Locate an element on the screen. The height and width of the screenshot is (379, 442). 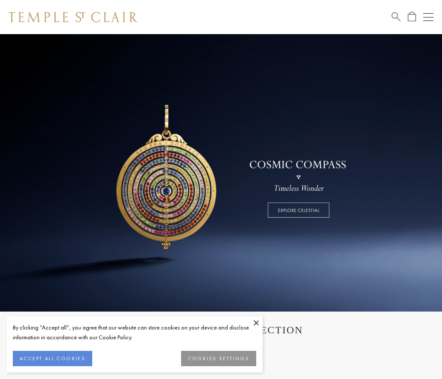
img: Temple St. Clair is located at coordinates (73, 17).